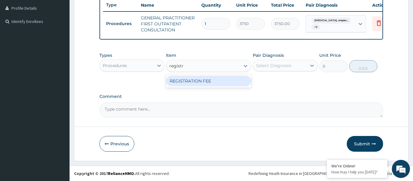 The width and height of the screenshot is (413, 181). What do you see at coordinates (268, 55) in the screenshot?
I see `label: Pair Diagnosis` at bounding box center [268, 55].